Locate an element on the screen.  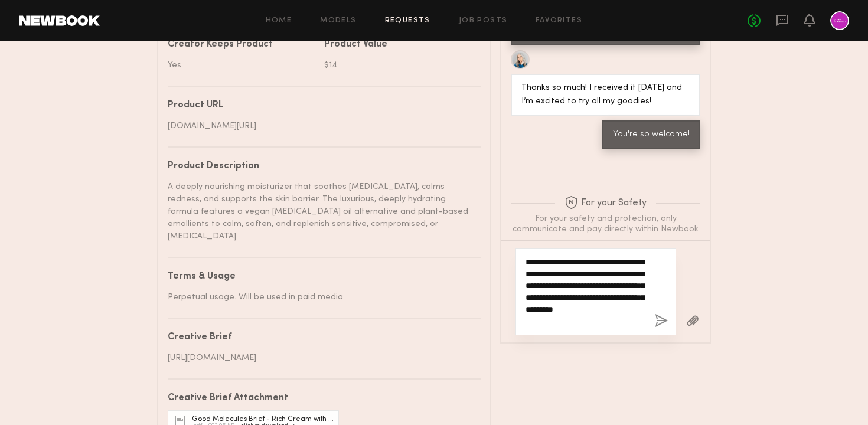
a: Models is located at coordinates (338, 21).